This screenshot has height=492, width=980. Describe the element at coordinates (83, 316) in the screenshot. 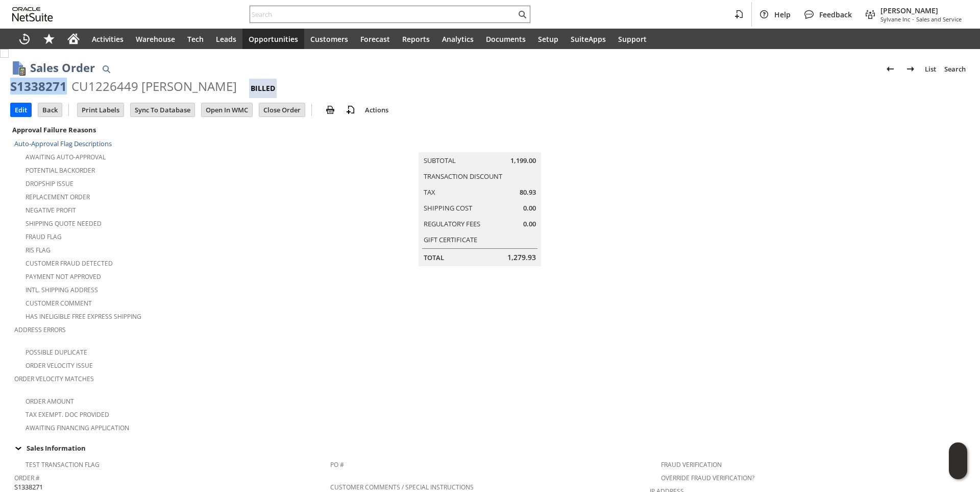

I see `a: Has Ineligible Free Express Shipping` at that location.